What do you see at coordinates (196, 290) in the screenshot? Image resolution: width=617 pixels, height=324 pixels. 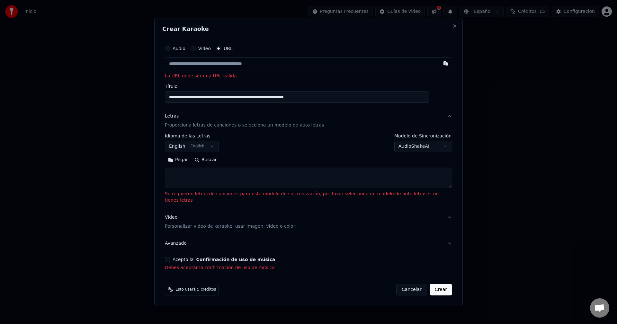 I see `span: Esto usará 5 créditos` at bounding box center [196, 290].